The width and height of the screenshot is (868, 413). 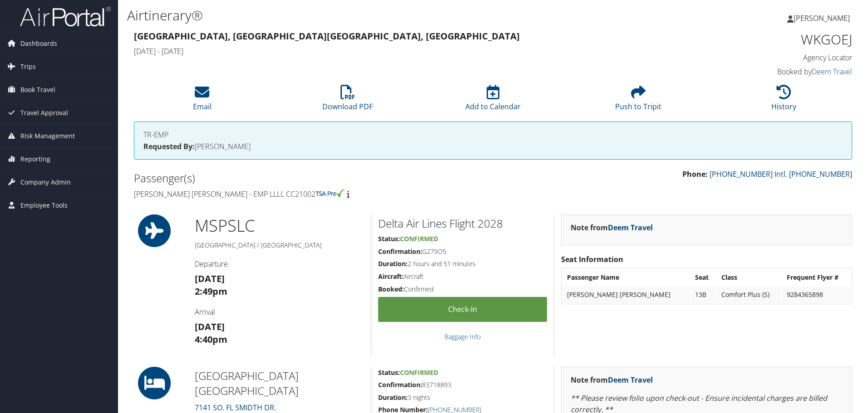 I want to click on h4: Departure, so click(x=279, y=264).